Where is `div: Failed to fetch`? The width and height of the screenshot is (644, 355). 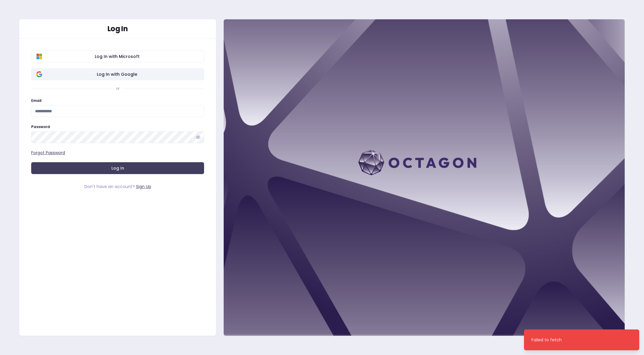 div: Failed to fetch is located at coordinates (546, 340).